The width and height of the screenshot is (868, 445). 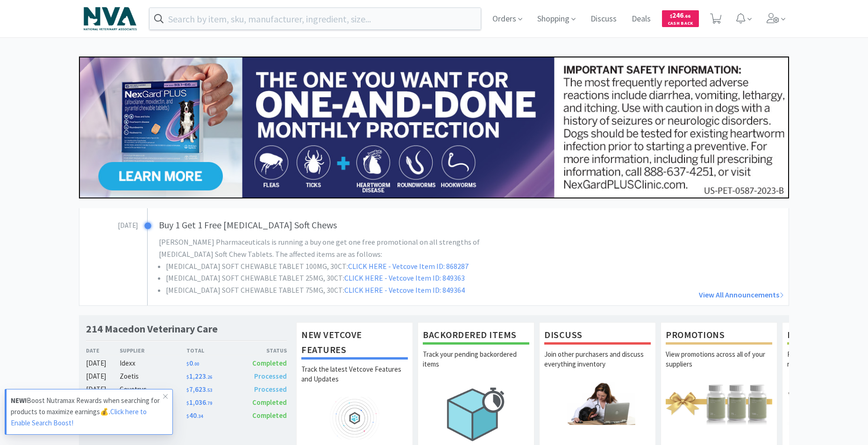 What do you see at coordinates (199, 389) in the screenshot?
I see `span: 7,623` at bounding box center [199, 389].